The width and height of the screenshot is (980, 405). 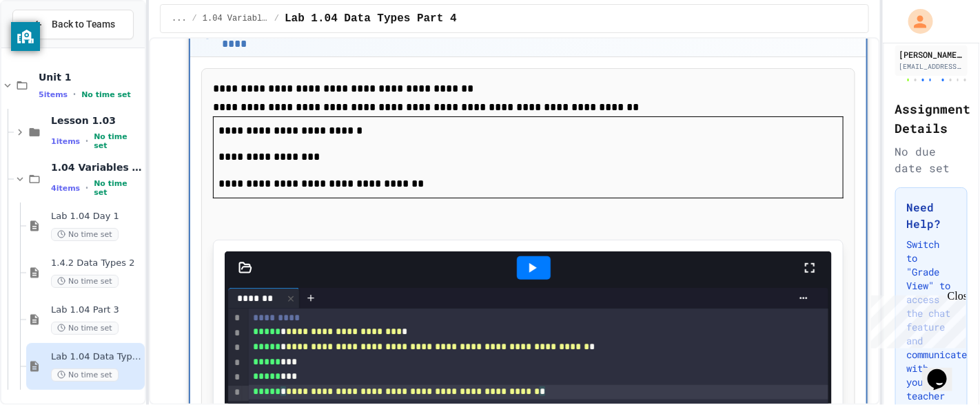 What do you see at coordinates (97, 120) in the screenshot?
I see `span: Lesson 1.03` at bounding box center [97, 120].